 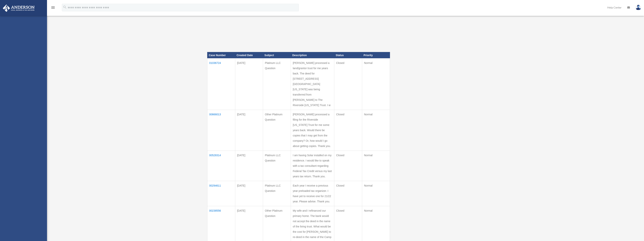 What do you see at coordinates (221, 193) in the screenshot?
I see `td: 00294611` at bounding box center [221, 193].